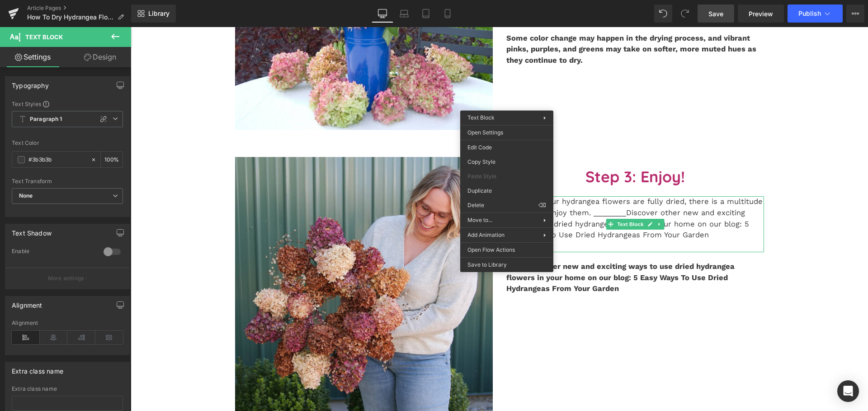  What do you see at coordinates (404, 14) in the screenshot?
I see `a: Laptop` at bounding box center [404, 14].